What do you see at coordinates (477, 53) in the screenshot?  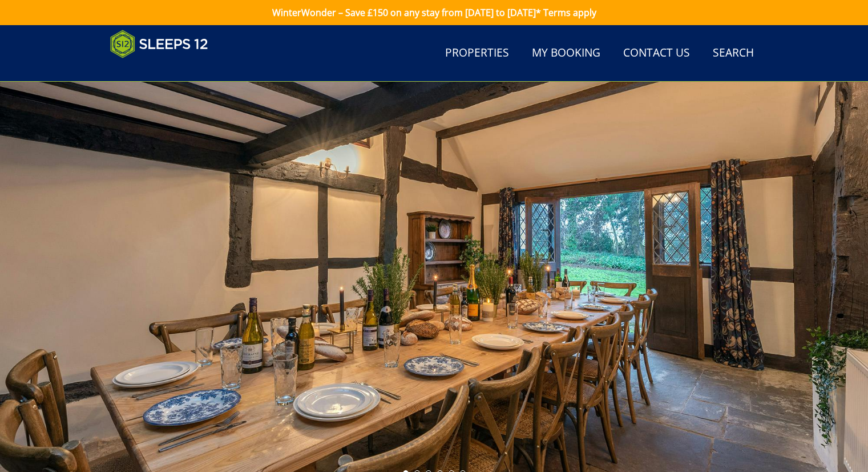 I see `a: Properties` at bounding box center [477, 53].